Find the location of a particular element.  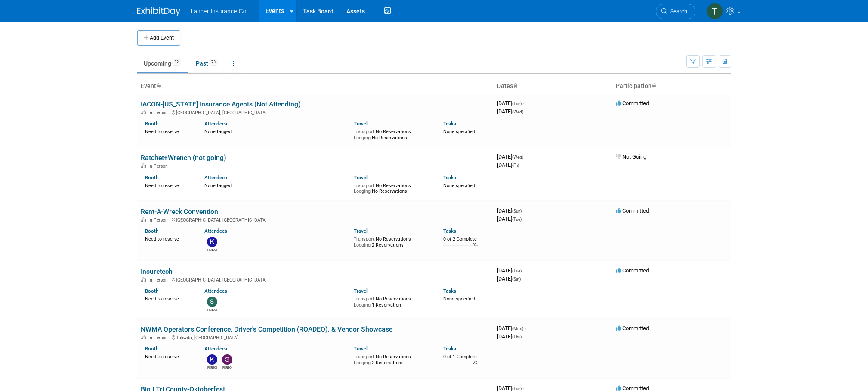

a: Past73 is located at coordinates (207, 63).